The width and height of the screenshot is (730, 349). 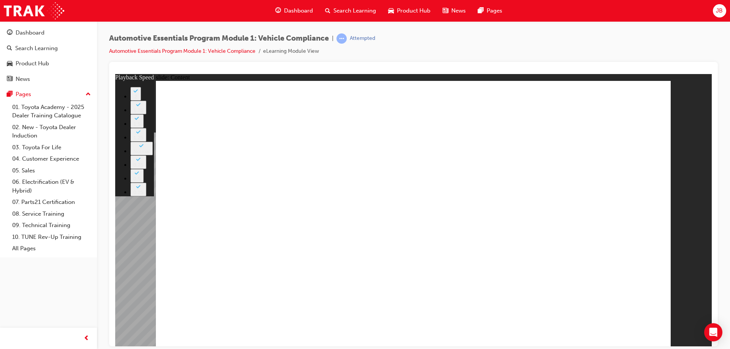 I want to click on a: 01. Toyota Academy - 2025 Dealer Training Catalogue, so click(x=51, y=111).